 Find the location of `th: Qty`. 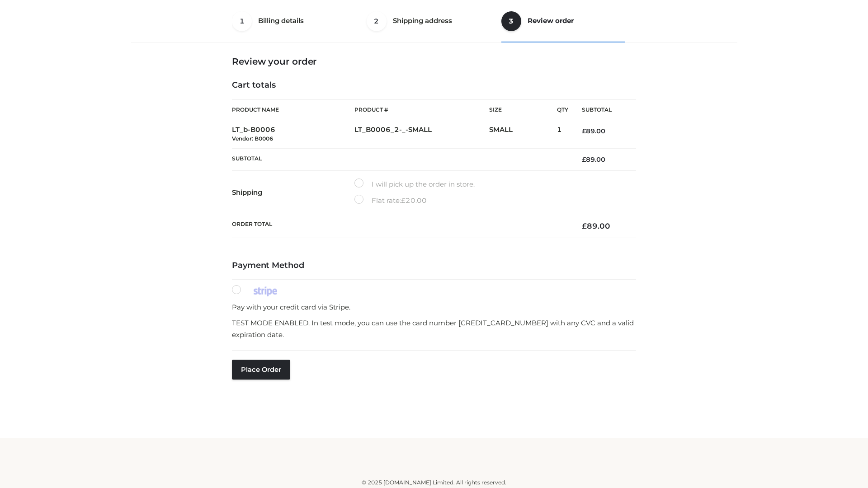

th: Qty is located at coordinates (563, 110).